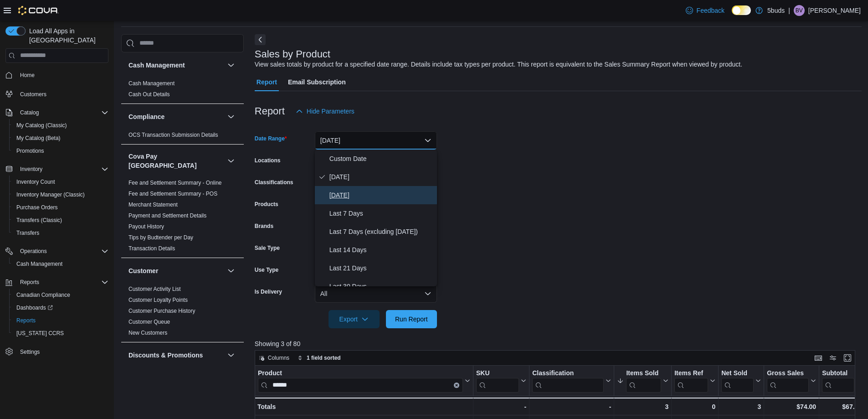 The height and width of the screenshot is (419, 868). What do you see at coordinates (60, 208) in the screenshot?
I see `button: Purchase Orders` at bounding box center [60, 208].